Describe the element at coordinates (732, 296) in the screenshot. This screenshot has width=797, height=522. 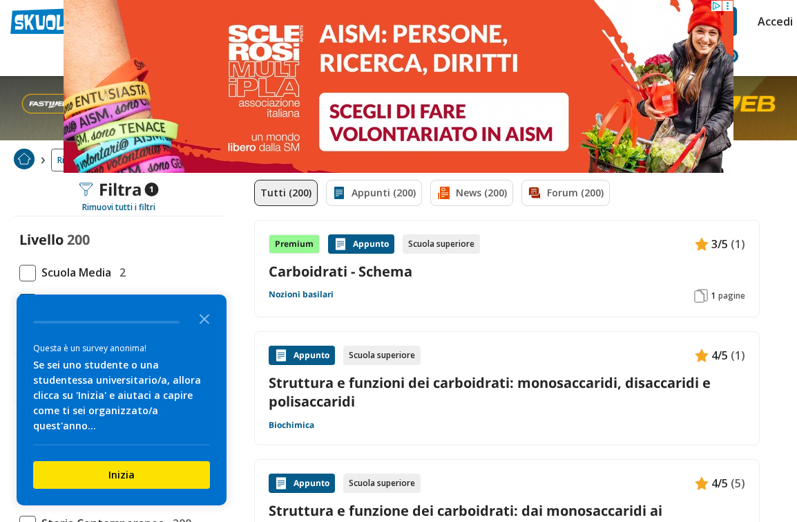
I see `span: pagine` at that location.